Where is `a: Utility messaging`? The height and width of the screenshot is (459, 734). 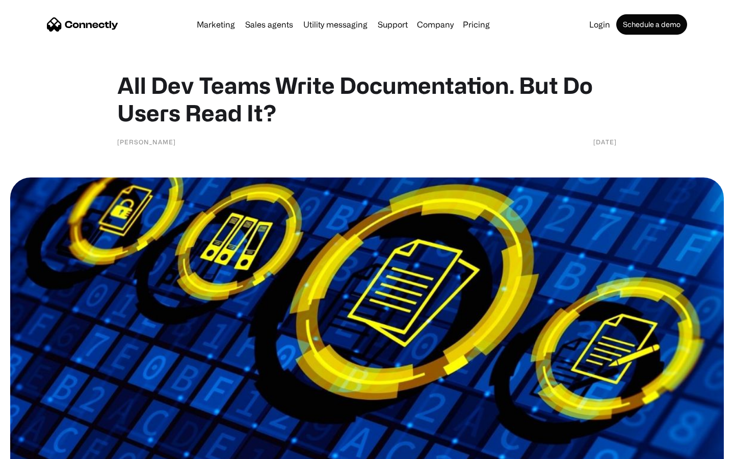
a: Utility messaging is located at coordinates (335, 24).